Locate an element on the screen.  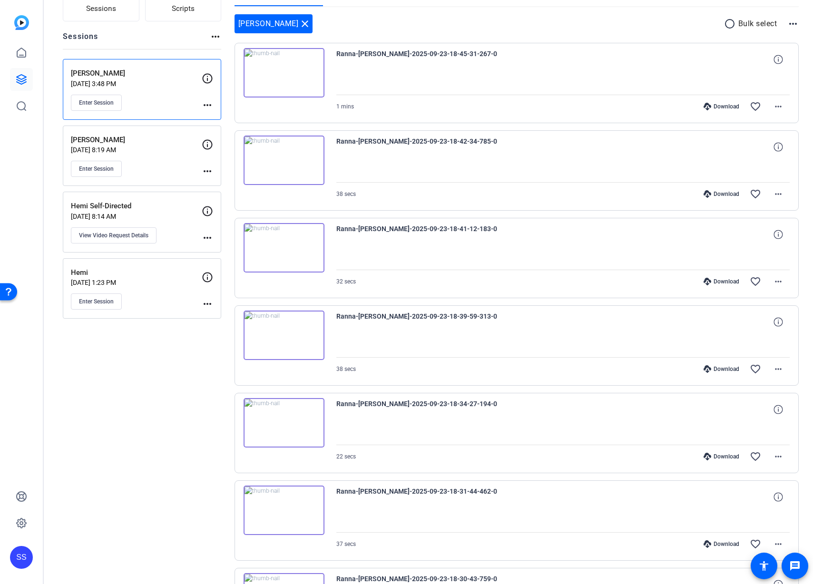
span: 22 secs is located at coordinates (346, 457).